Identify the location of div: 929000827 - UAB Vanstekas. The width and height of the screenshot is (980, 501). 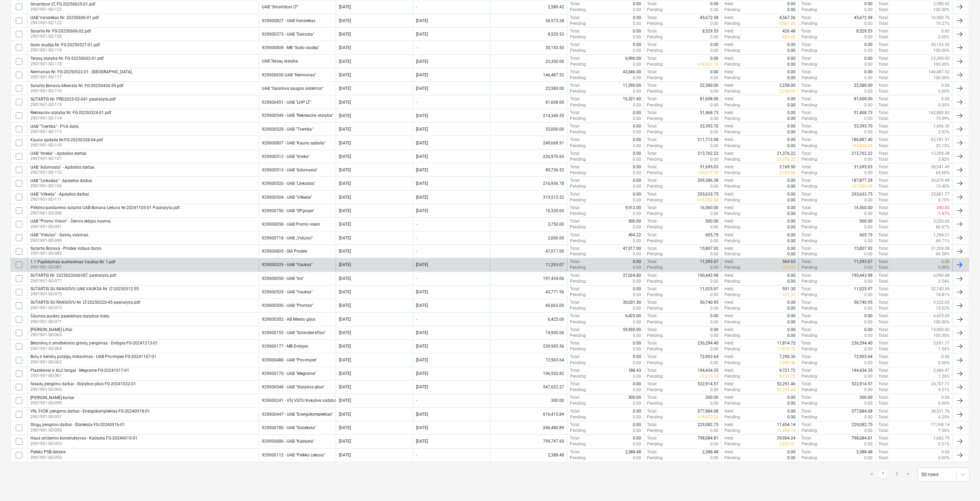
(288, 21).